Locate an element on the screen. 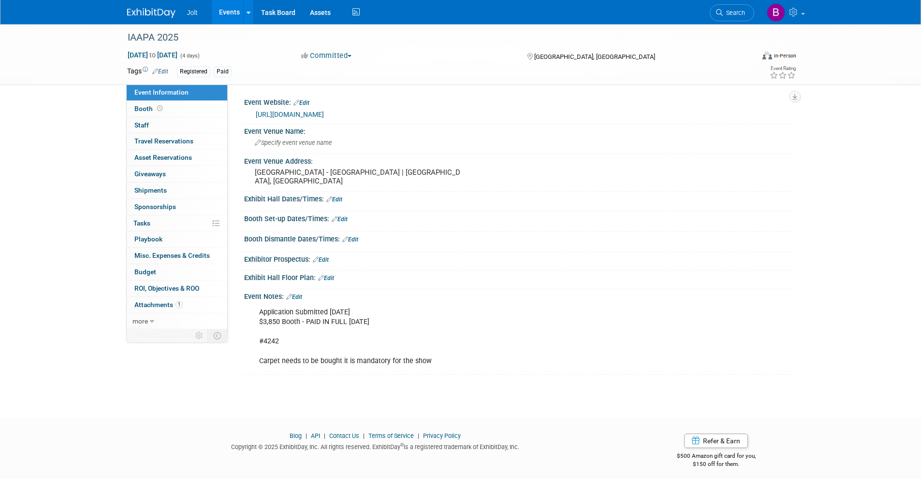 Image resolution: width=921 pixels, height=479 pixels. img: Format-Inperson.png is located at coordinates (767, 56).